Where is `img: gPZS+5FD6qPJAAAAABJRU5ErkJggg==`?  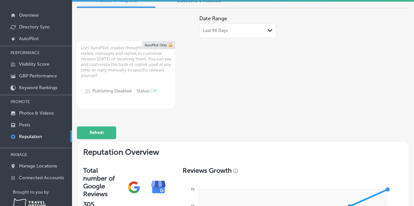 img: gPZS+5FD6qPJAAAAABJRU5ErkJggg== is located at coordinates (134, 187).